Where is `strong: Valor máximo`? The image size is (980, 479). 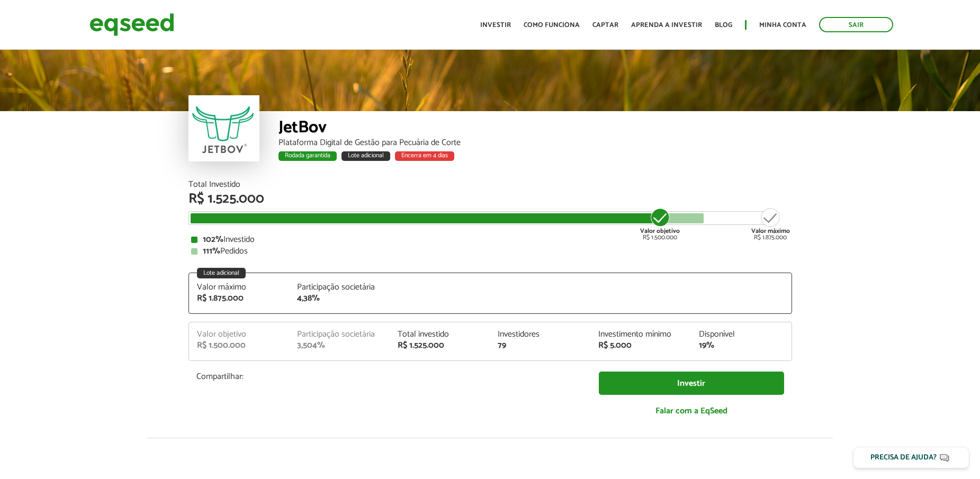 strong: Valor máximo is located at coordinates (770, 231).